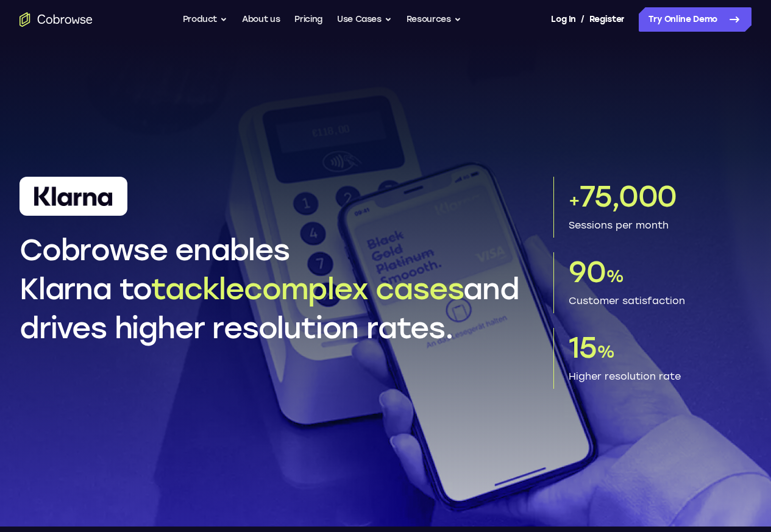 The width and height of the screenshot is (771, 532). Describe the element at coordinates (670, 196) in the screenshot. I see `p: 75,000` at that location.